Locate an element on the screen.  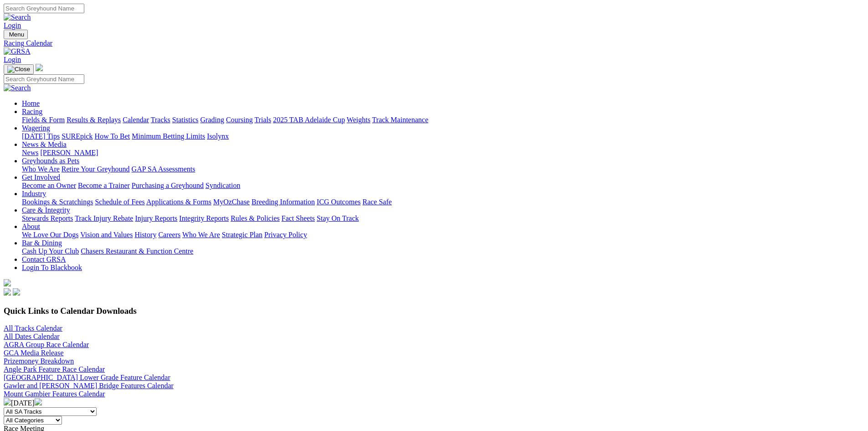
a: Tracks is located at coordinates (160, 119).